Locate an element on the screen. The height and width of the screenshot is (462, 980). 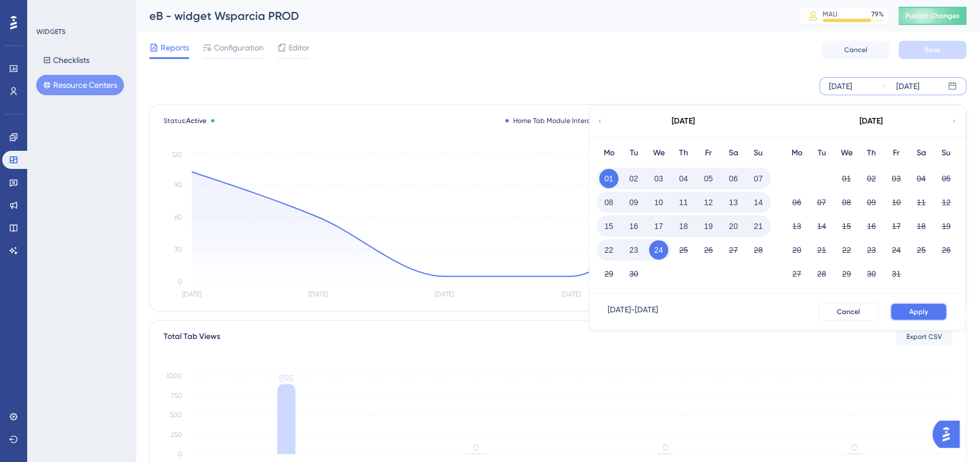
span: Publish Changes is located at coordinates (933, 15).